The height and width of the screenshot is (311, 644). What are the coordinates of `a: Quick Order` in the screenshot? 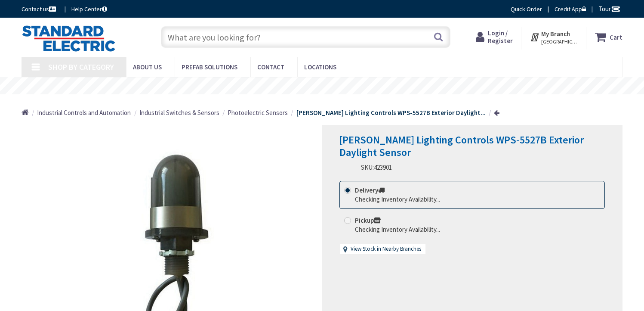 It's located at (526, 9).